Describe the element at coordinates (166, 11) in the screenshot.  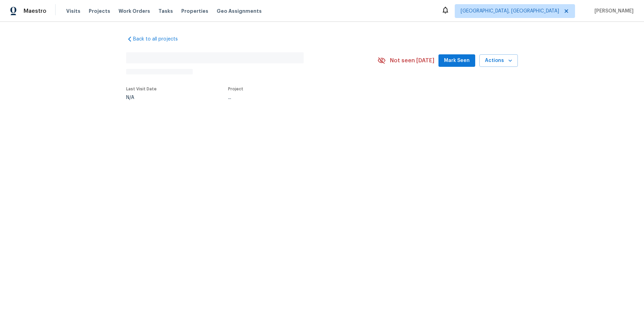
I see `span: Tasks` at that location.